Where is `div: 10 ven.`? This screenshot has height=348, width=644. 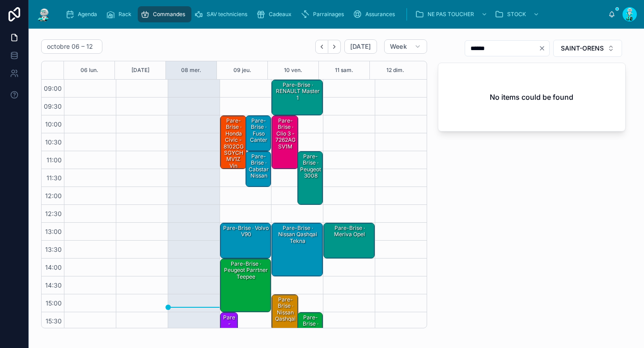
div: 10 ven. is located at coordinates (293, 70).